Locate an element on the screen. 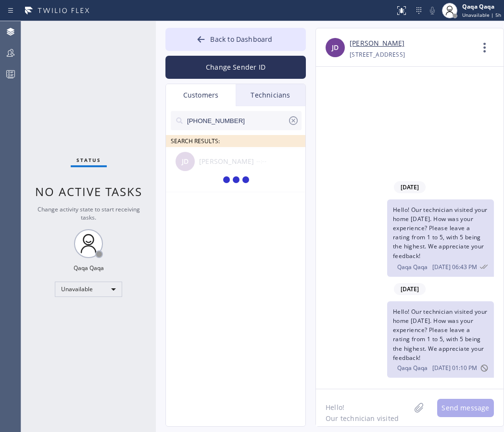  input: Search is located at coordinates (237, 121).